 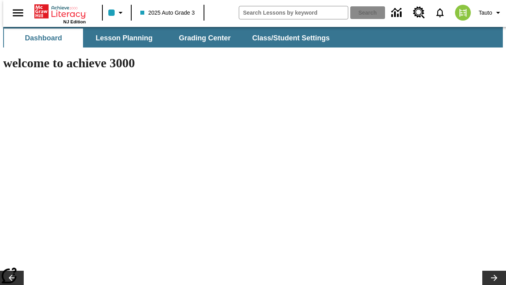 What do you see at coordinates (60, 13) in the screenshot?
I see `div: Home` at bounding box center [60, 13].